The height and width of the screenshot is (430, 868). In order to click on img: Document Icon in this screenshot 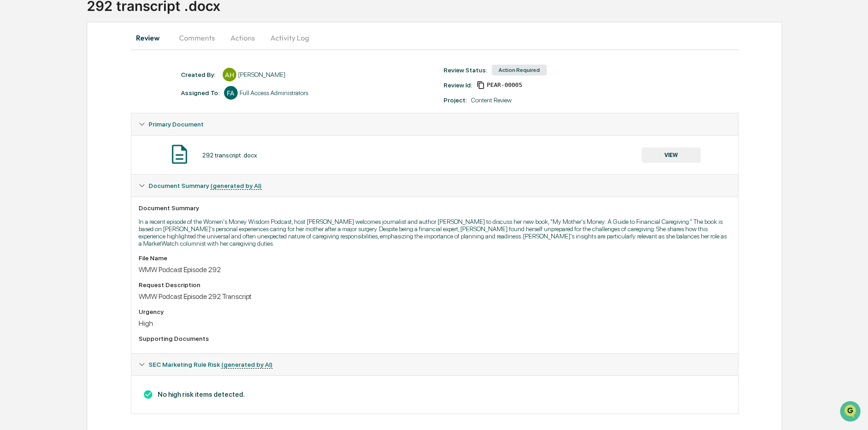, I will do `click(179, 154)`.